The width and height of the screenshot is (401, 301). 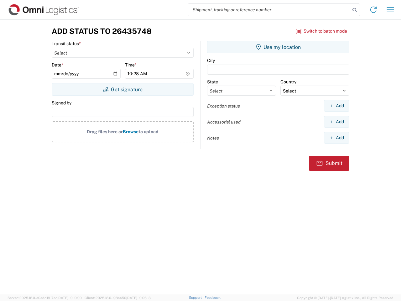 I want to click on input: Shipment, tracking or reference number, so click(x=269, y=10).